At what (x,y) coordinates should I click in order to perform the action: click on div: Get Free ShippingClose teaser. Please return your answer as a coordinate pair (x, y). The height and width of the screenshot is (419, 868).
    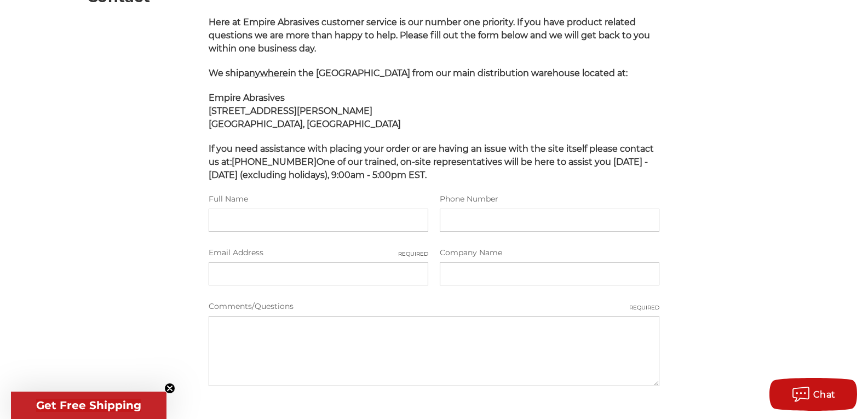
    Looking at the image, I should click on (89, 405).